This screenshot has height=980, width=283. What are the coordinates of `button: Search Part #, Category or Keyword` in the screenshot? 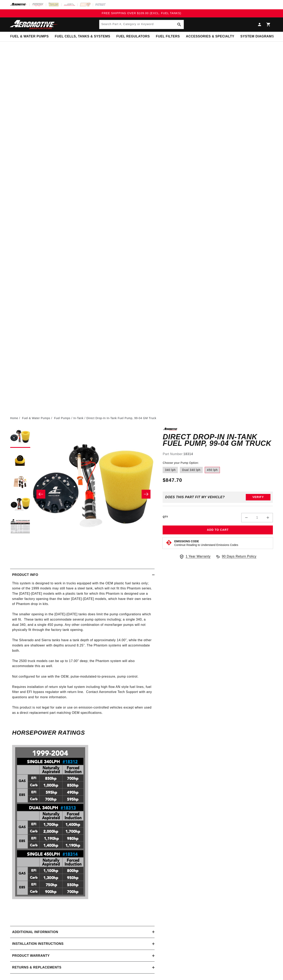 It's located at (180, 25).